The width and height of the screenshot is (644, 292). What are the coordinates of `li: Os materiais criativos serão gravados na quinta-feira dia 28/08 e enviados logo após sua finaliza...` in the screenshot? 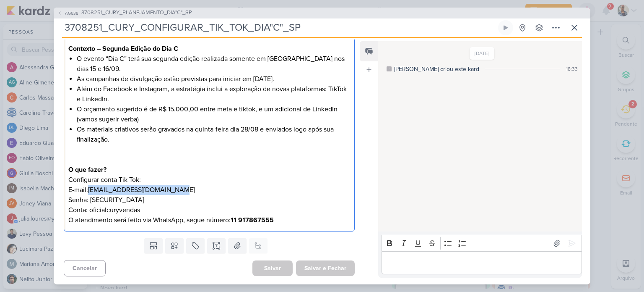 It's located at (214, 140).